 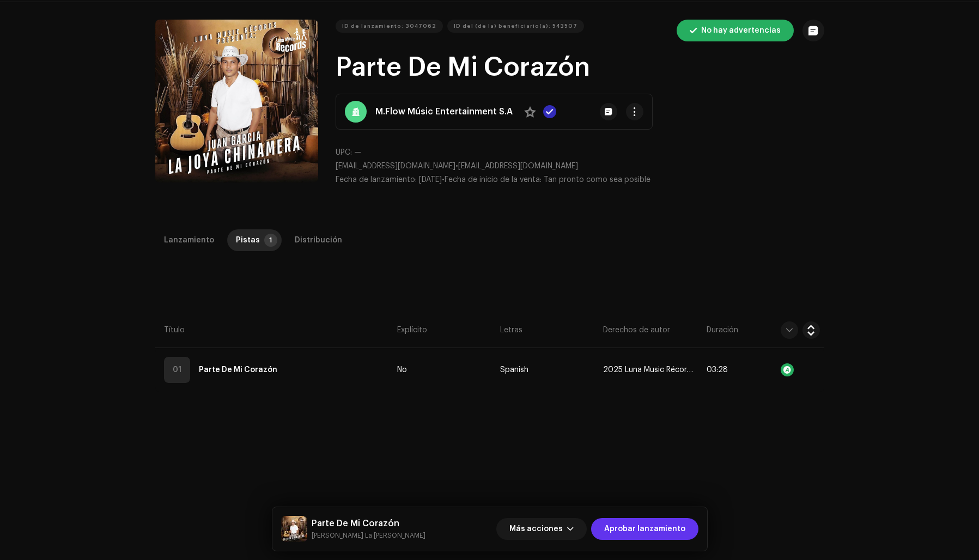 What do you see at coordinates (645, 529) in the screenshot?
I see `span: Aprobar lanzamiento` at bounding box center [645, 529].